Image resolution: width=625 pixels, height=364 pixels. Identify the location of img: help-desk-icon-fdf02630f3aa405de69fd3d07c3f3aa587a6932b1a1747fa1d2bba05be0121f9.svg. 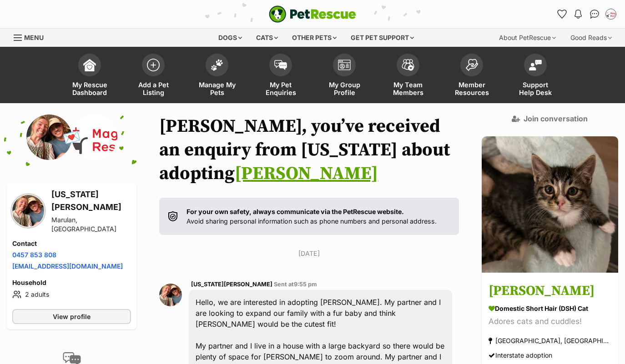
(535, 65).